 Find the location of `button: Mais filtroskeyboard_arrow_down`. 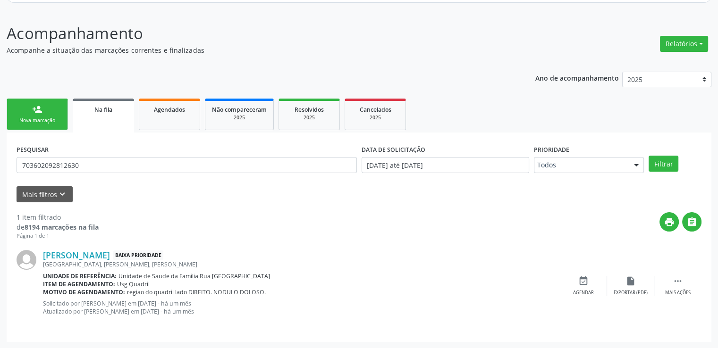

button: Mais filtroskeyboard_arrow_down is located at coordinates (44, 194).